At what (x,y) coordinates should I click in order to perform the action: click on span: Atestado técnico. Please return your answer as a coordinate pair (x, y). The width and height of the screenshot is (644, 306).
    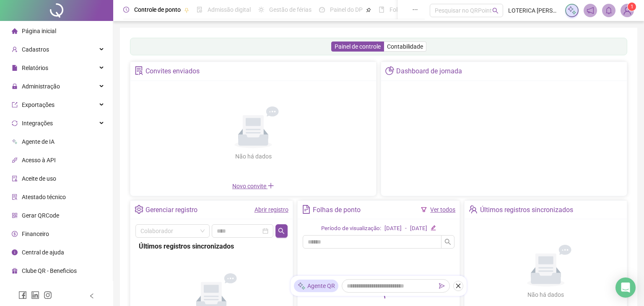
    Looking at the image, I should click on (43, 197).